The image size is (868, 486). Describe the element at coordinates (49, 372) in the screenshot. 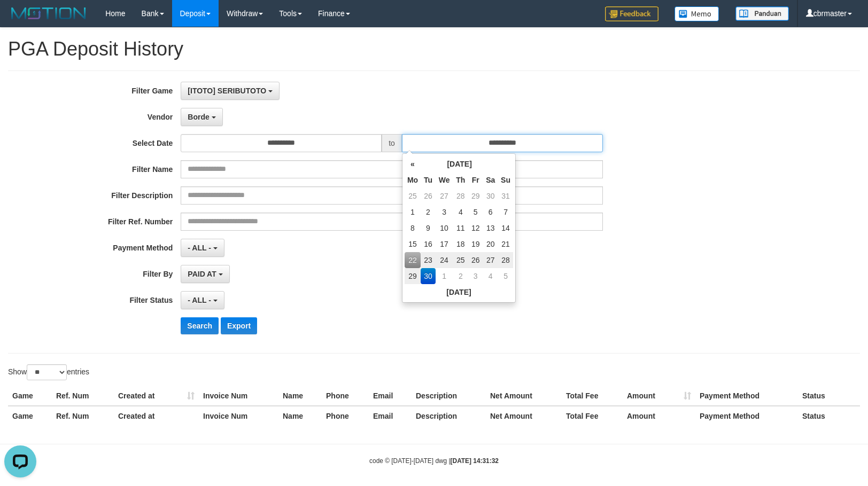

I see `label: Show entries` at that location.